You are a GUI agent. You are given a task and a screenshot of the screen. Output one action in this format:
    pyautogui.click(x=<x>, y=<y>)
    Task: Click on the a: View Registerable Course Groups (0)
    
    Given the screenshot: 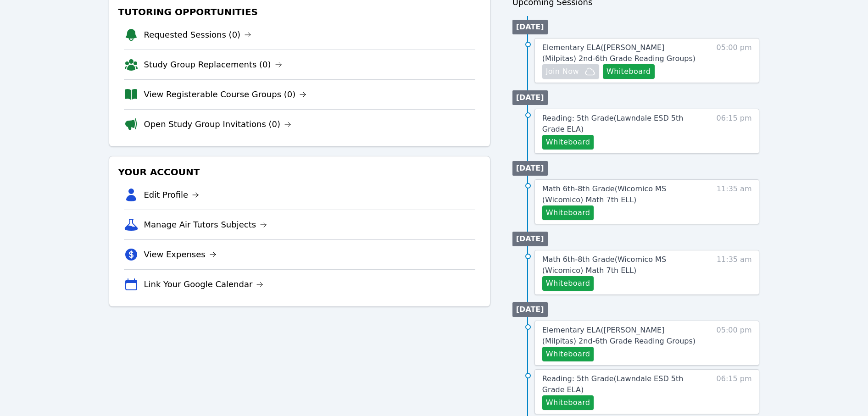 What is the action you would take?
    pyautogui.click(x=226, y=95)
    